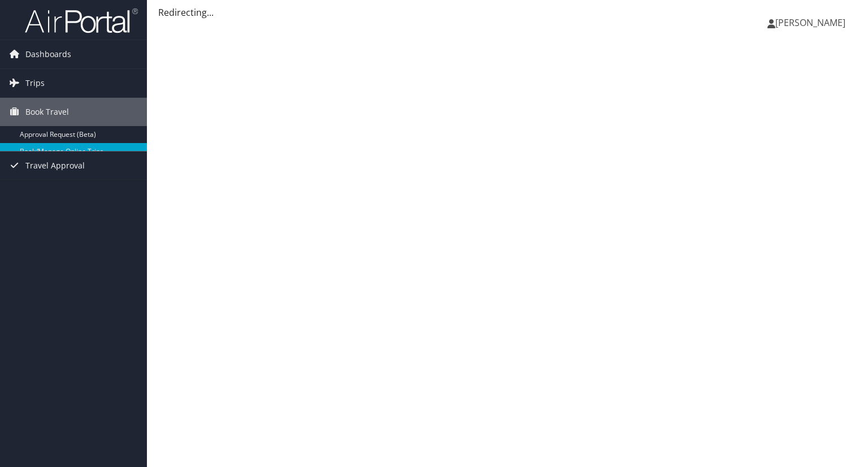 The height and width of the screenshot is (467, 868). What do you see at coordinates (81, 21) in the screenshot?
I see `img: airportal-logo.png` at bounding box center [81, 21].